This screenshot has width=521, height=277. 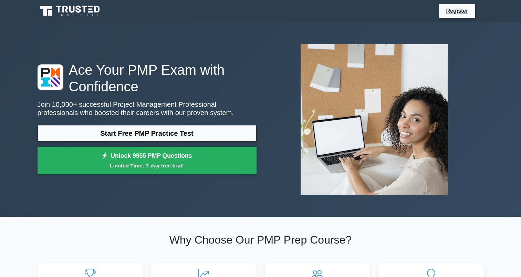 I want to click on a: Register, so click(x=457, y=11).